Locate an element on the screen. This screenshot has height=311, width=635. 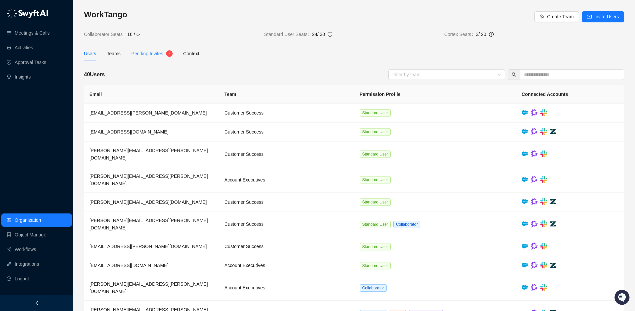
span: Standard User Seats is located at coordinates (288, 34).